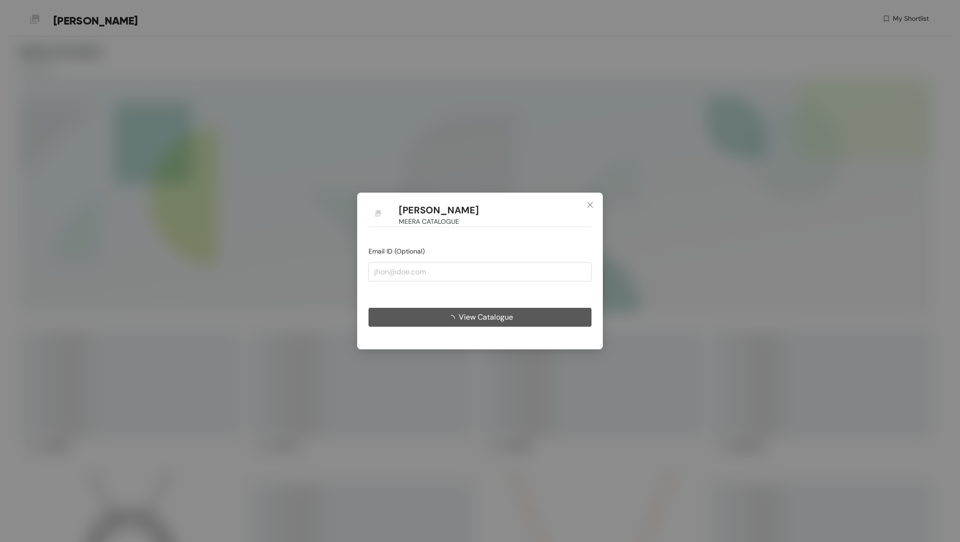 The image size is (960, 542). I want to click on button: Close, so click(590, 205).